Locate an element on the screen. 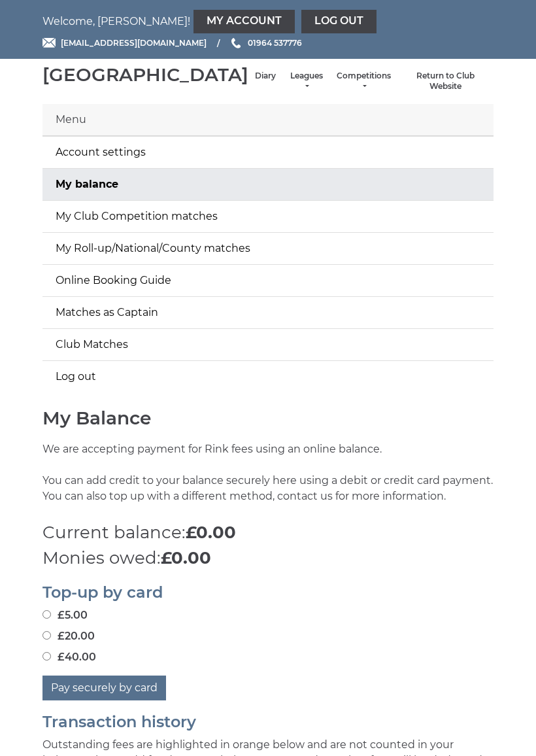  img: Email is located at coordinates (49, 42).